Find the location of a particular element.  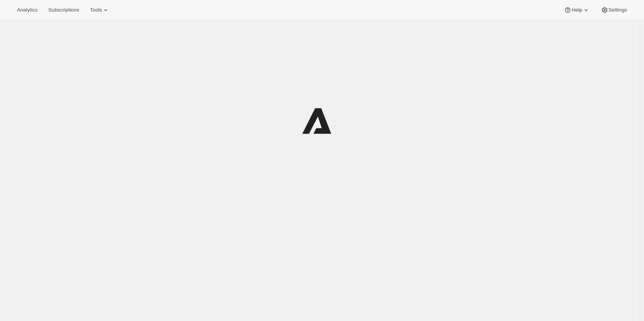

button: Subscriptions is located at coordinates (64, 10).